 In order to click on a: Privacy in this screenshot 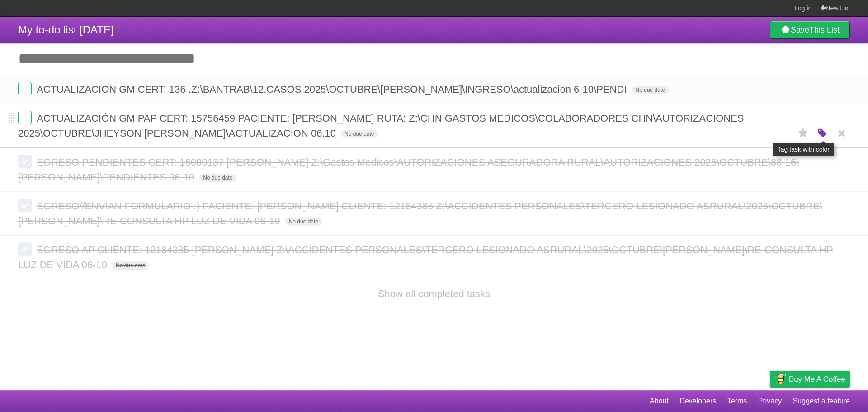, I will do `click(770, 402)`.